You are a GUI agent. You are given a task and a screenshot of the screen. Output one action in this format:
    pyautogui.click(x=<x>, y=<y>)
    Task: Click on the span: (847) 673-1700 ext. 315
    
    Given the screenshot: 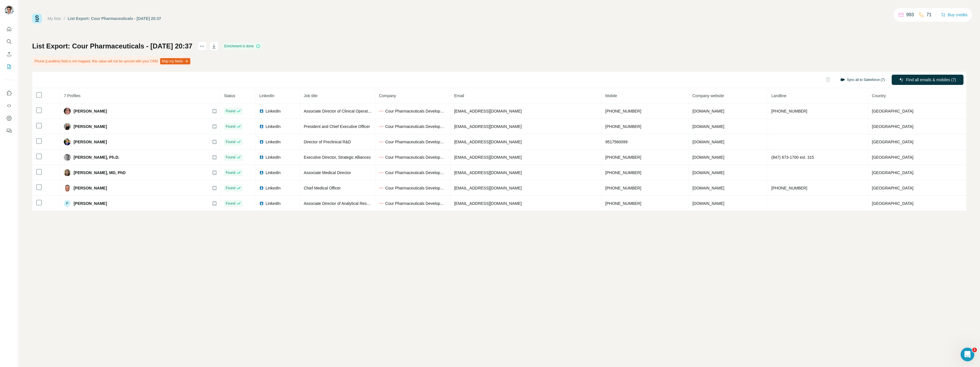 What is the action you would take?
    pyautogui.click(x=792, y=157)
    